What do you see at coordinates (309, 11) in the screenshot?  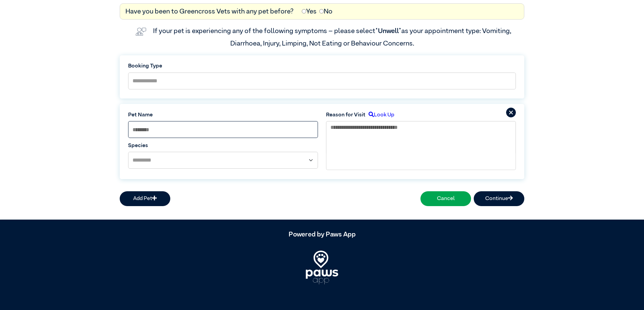 I see `label: Yes` at bounding box center [309, 11].